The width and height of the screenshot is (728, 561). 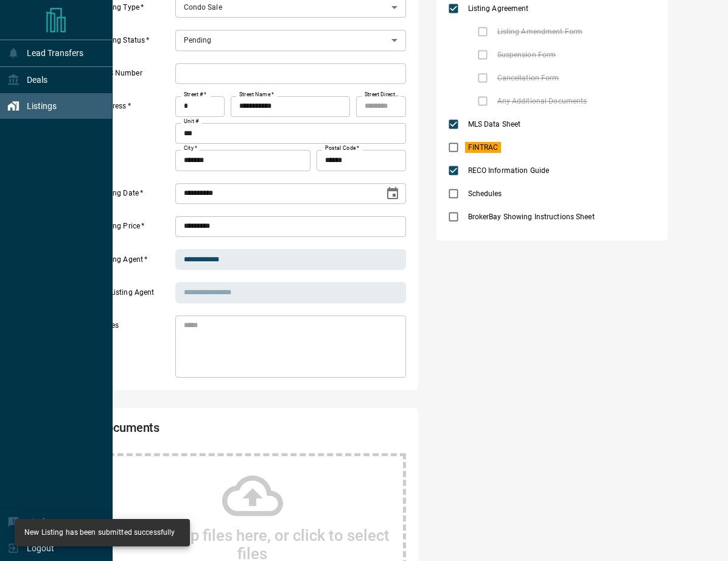 I want to click on span: BrokerBay Showing Instructions Sheet, so click(x=531, y=217).